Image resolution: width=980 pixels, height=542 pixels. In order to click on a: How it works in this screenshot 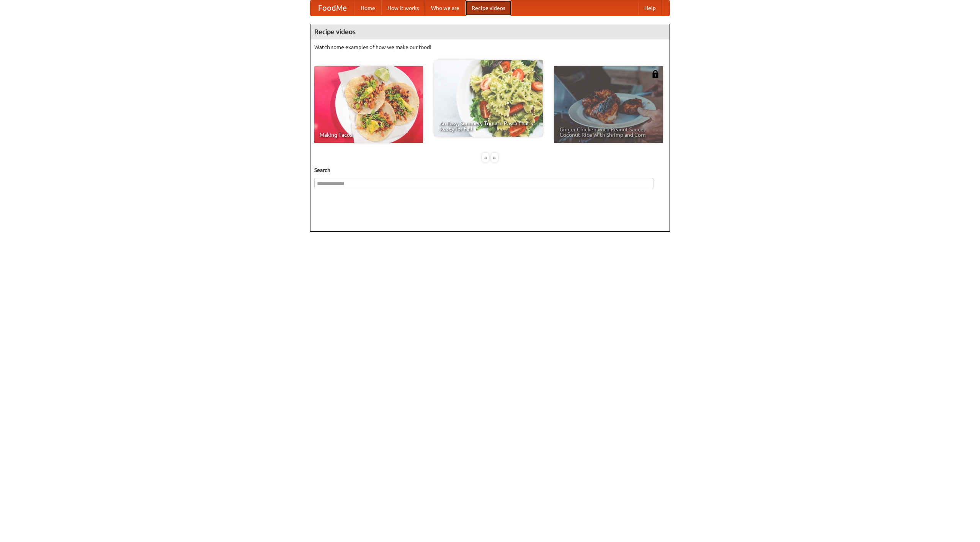, I will do `click(403, 8)`.